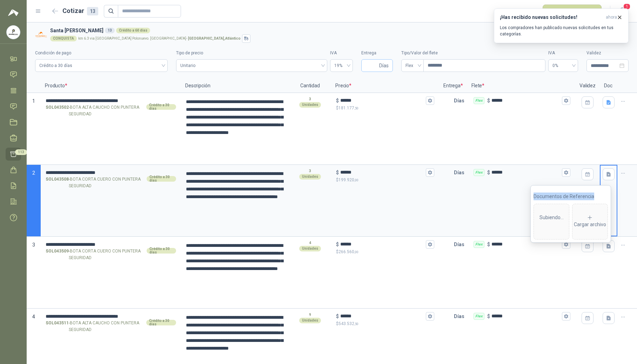 The width and height of the screenshot is (637, 364). Describe the element at coordinates (561, 31) in the screenshot. I see `p: Los compradores han publicado nuevas solicitudes en tus categorías.` at that location.